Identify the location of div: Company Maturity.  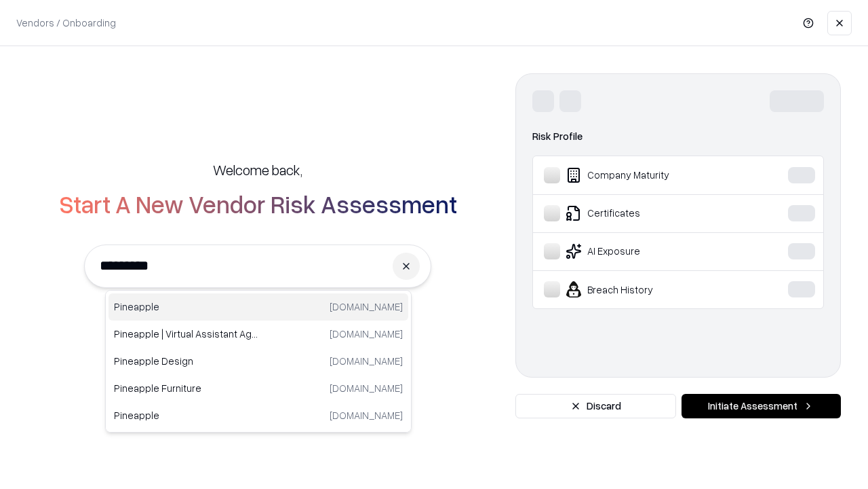
(646, 175).